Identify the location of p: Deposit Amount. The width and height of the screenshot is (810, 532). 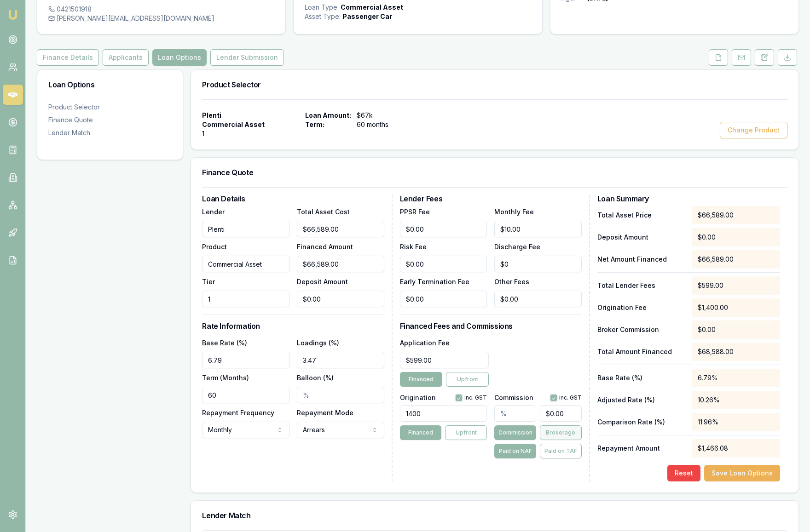
(641, 238).